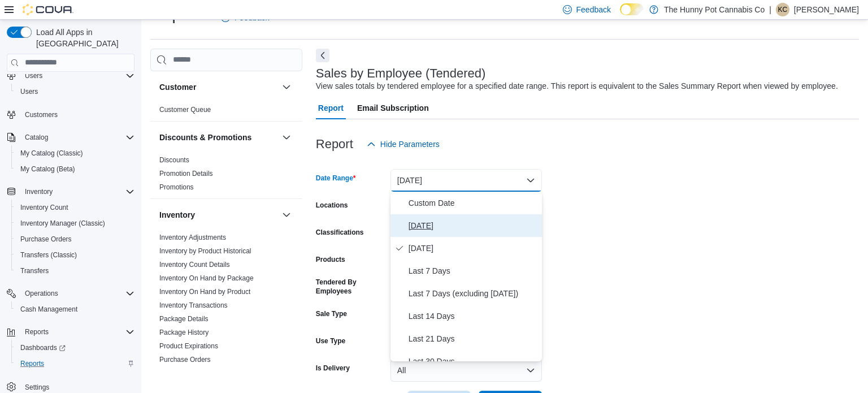 The width and height of the screenshot is (868, 393). Describe the element at coordinates (401, 74) in the screenshot. I see `h3: Sales by Employee (Tendered)` at that location.